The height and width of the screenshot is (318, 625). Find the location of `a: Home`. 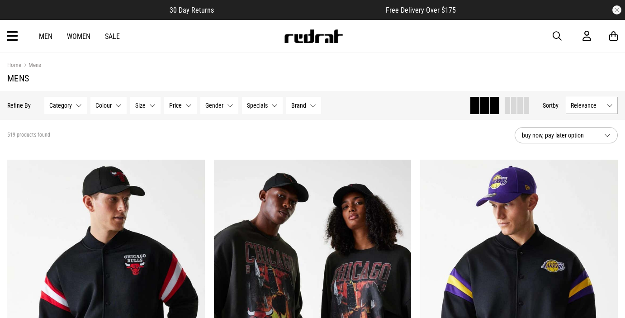

a: Home is located at coordinates (14, 65).